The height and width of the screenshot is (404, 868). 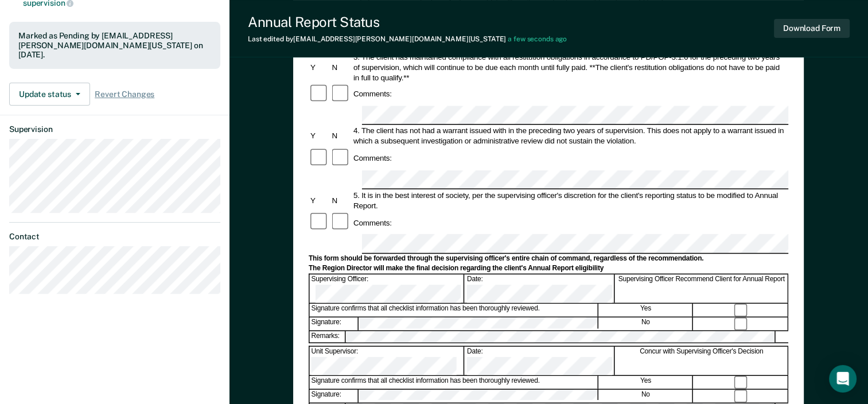 I want to click on div: Remarks:, so click(x=328, y=337).